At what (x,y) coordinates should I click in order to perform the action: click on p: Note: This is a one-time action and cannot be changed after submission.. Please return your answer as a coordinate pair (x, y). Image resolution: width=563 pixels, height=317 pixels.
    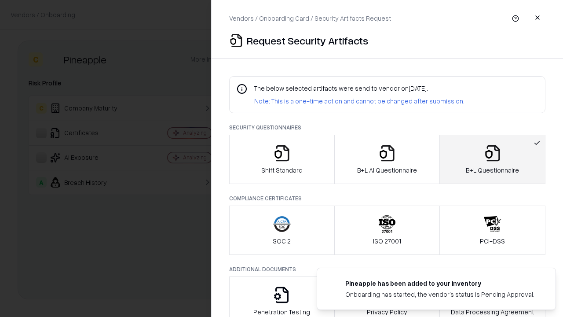
    Looking at the image, I should click on (359, 101).